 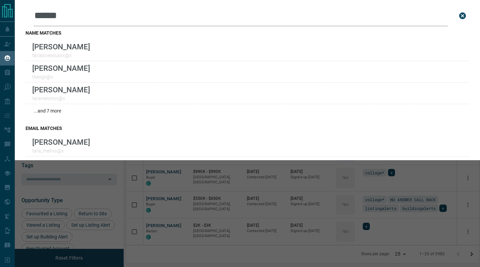 What do you see at coordinates (61, 55) in the screenshot?
I see `p: tarlalovessusxx@x` at bounding box center [61, 55].